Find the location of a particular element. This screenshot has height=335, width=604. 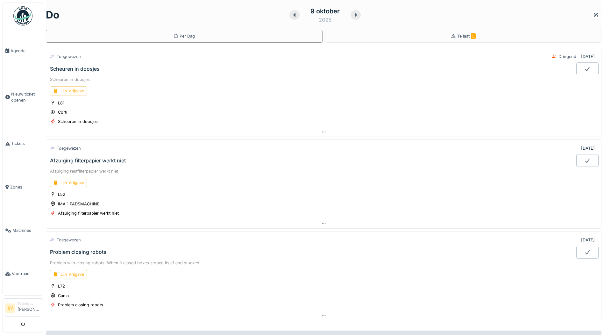

span: Tickets is located at coordinates (26, 143).